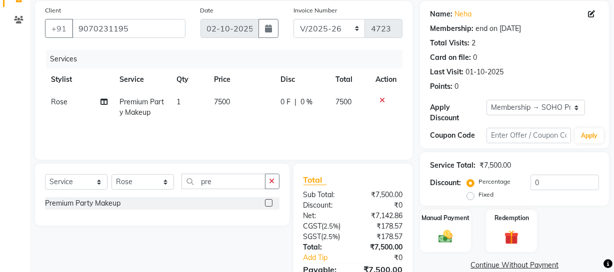 The image size is (614, 272). I want to click on div: Sub Total:, so click(324, 195).